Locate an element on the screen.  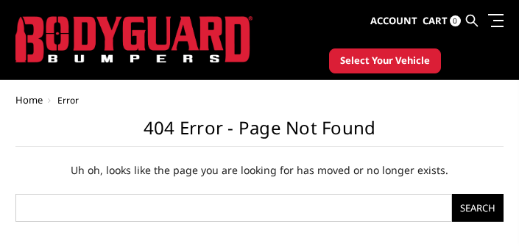
a: Home is located at coordinates (29, 100).